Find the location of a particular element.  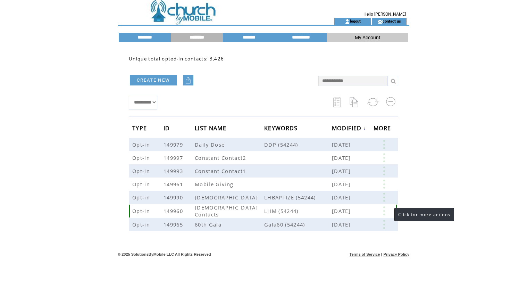

span: 60th Gala is located at coordinates (209, 224).